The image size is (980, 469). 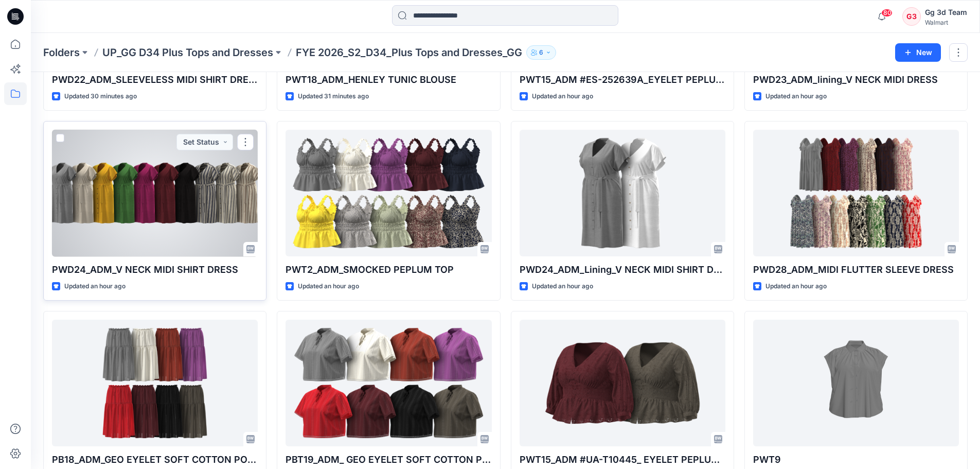 What do you see at coordinates (622, 270) in the screenshot?
I see `p: PWD24_ADM_Lining_V NECK MIDI SHIRT DRESS` at bounding box center [622, 270].